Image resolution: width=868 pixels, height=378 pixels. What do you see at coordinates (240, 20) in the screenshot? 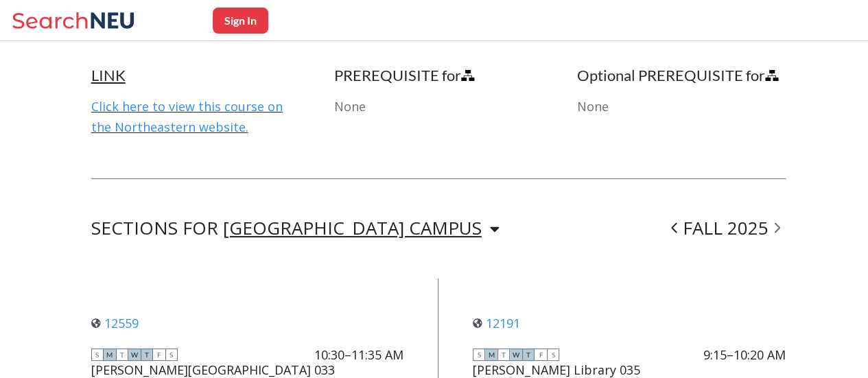
I see `button: Sign In` at bounding box center [240, 20].